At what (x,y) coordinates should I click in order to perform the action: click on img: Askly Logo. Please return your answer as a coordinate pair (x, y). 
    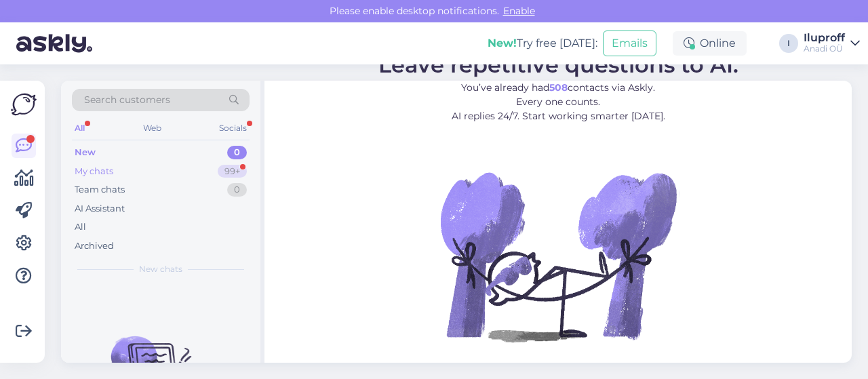
    Looking at the image, I should click on (24, 105).